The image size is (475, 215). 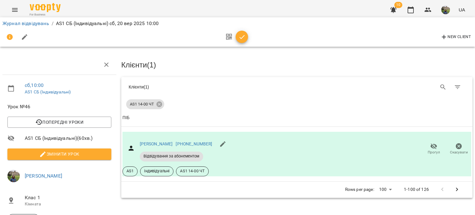 What do you see at coordinates (26, 23) in the screenshot?
I see `a: Журнал відвідувань` at bounding box center [26, 23].